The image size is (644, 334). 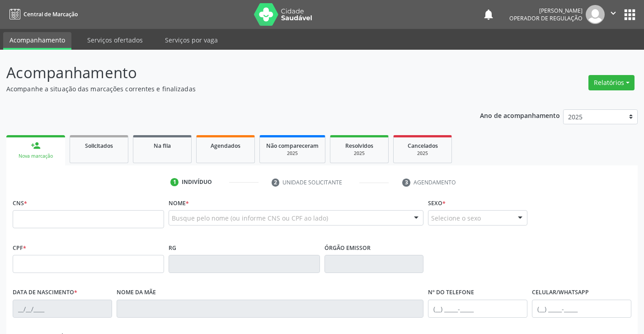 I want to click on div: person_add, so click(x=35, y=145).